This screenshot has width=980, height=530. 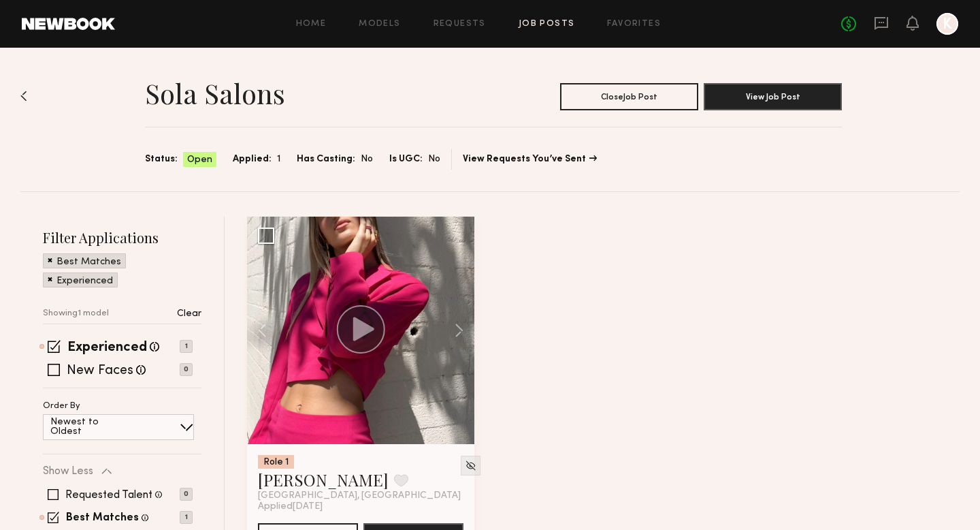 I want to click on label: Best Matches, so click(x=102, y=518).